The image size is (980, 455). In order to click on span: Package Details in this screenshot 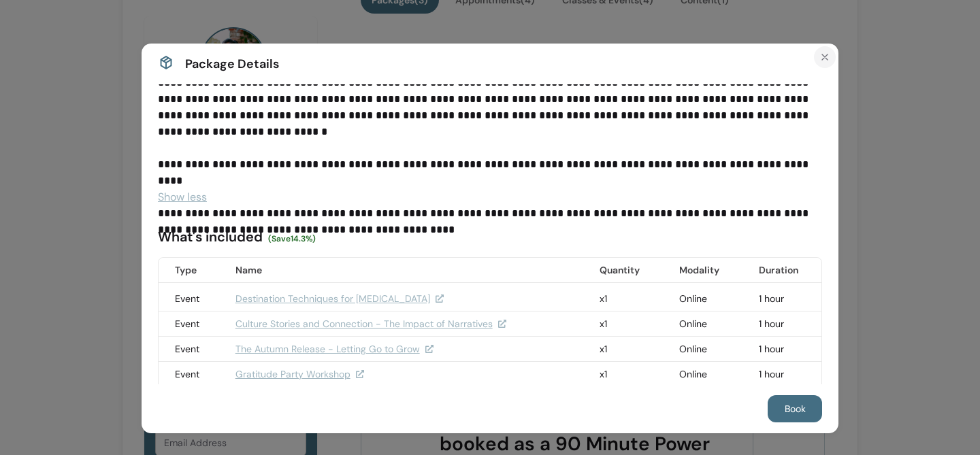, I will do `click(233, 64)`.